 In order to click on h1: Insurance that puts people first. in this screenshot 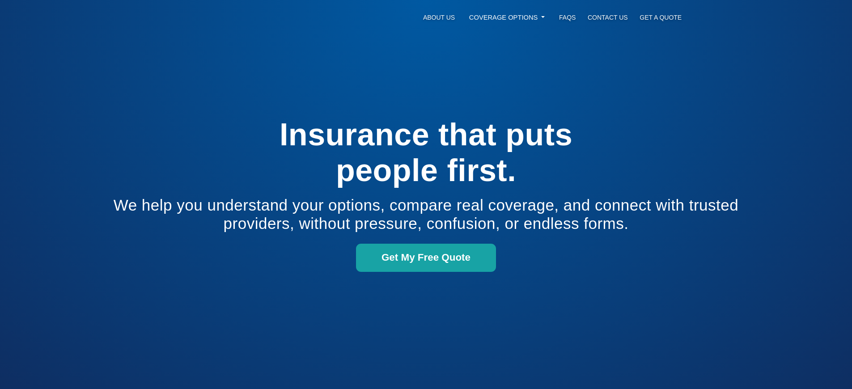, I will do `click(426, 153)`.